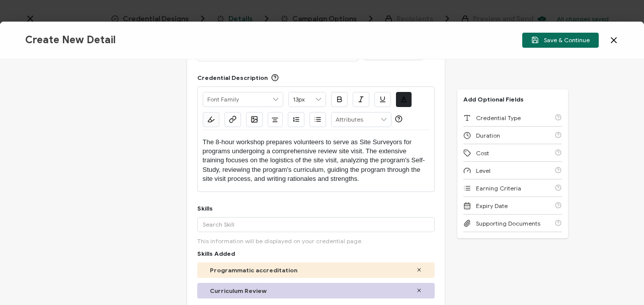 Image resolution: width=644 pixels, height=305 pixels. Describe the element at coordinates (492, 206) in the screenshot. I see `span: Expiry Date` at that location.